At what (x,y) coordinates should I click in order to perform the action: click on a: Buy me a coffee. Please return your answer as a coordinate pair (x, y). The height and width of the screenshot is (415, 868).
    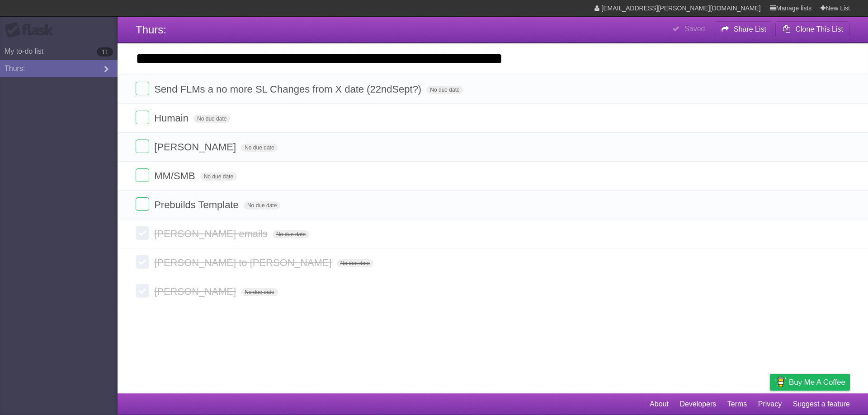
    Looking at the image, I should click on (810, 382).